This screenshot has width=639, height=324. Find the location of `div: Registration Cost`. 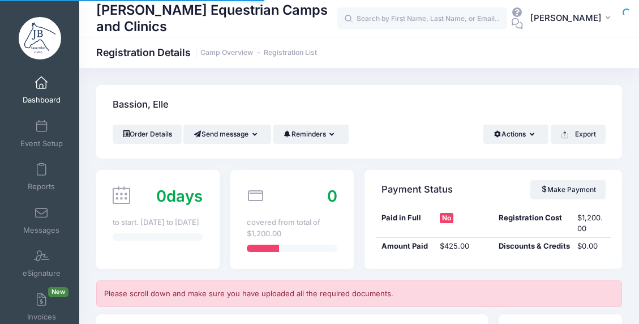

div: Registration Cost is located at coordinates (533, 223).